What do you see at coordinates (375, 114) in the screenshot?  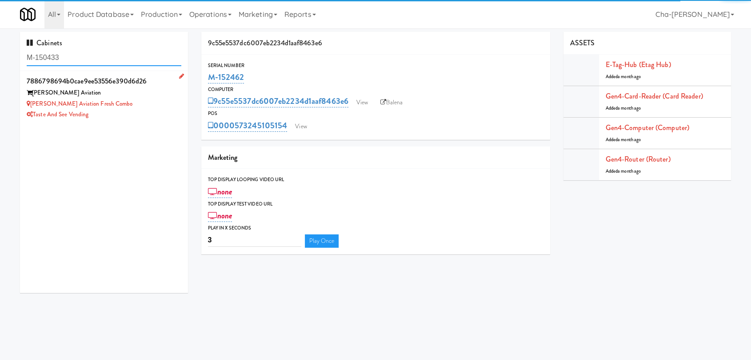 I see `div: POS` at bounding box center [375, 114].